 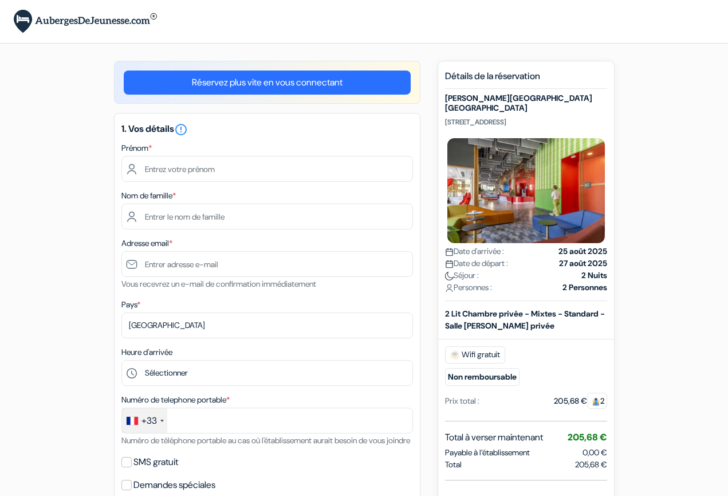 I want to click on label: Numéro de telephone portable, so click(x=175, y=399).